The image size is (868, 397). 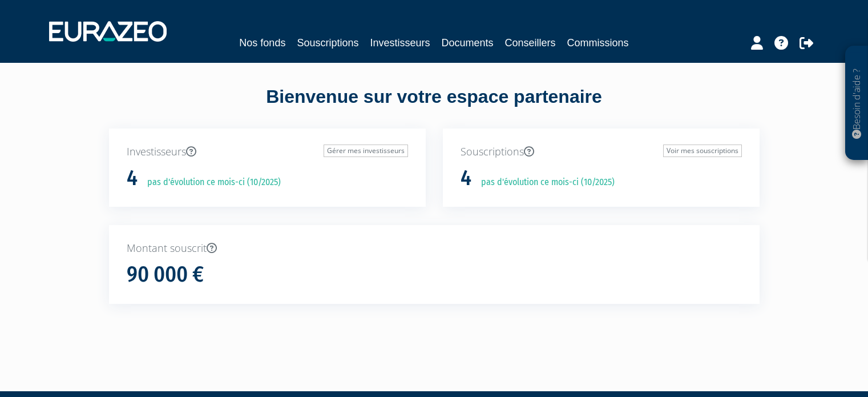 What do you see at coordinates (601, 152) in the screenshot?
I see `p: Souscriptions` at bounding box center [601, 152].